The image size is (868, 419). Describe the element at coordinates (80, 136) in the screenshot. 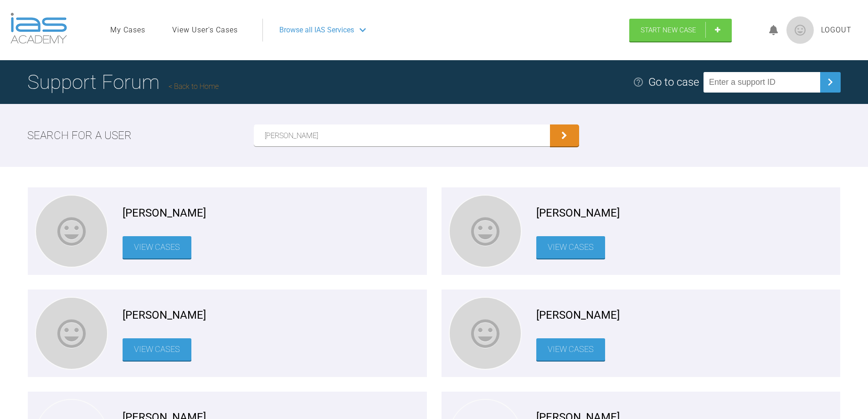

I see `h2: Search for a user` at that location.